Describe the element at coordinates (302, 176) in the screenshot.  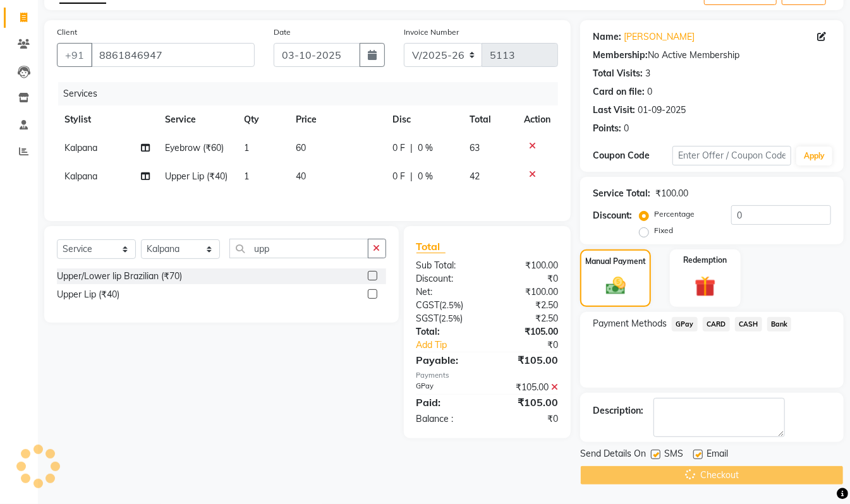
I see `span: 40` at that location.